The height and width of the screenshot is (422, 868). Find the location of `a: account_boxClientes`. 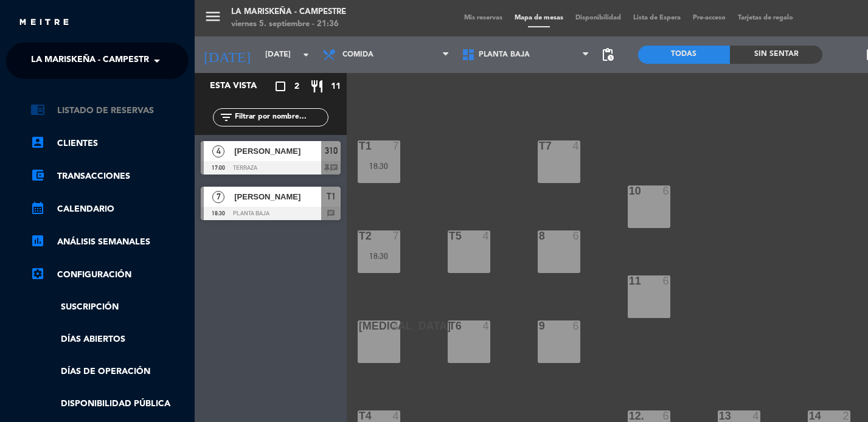

a: account_boxClientes is located at coordinates (109, 144).